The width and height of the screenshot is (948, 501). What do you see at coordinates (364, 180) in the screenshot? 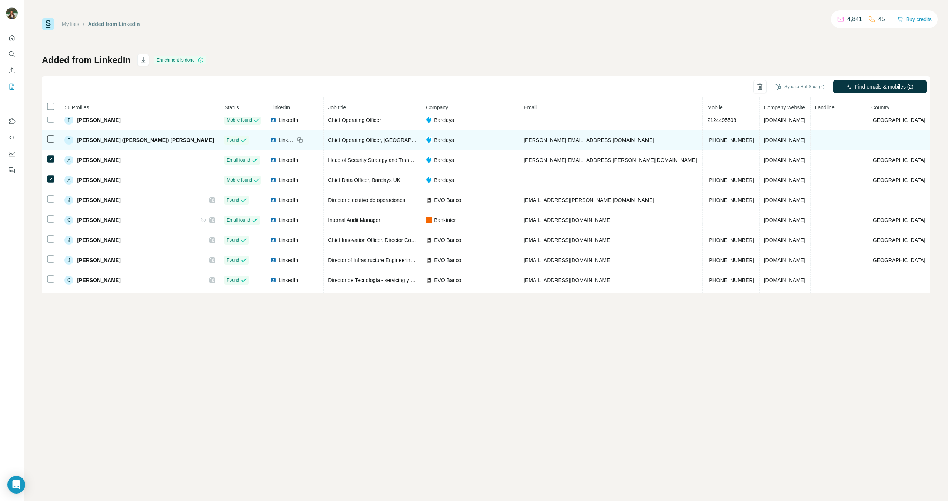
I see `span: Chief Data Officer, Barclays UK` at bounding box center [364, 180].